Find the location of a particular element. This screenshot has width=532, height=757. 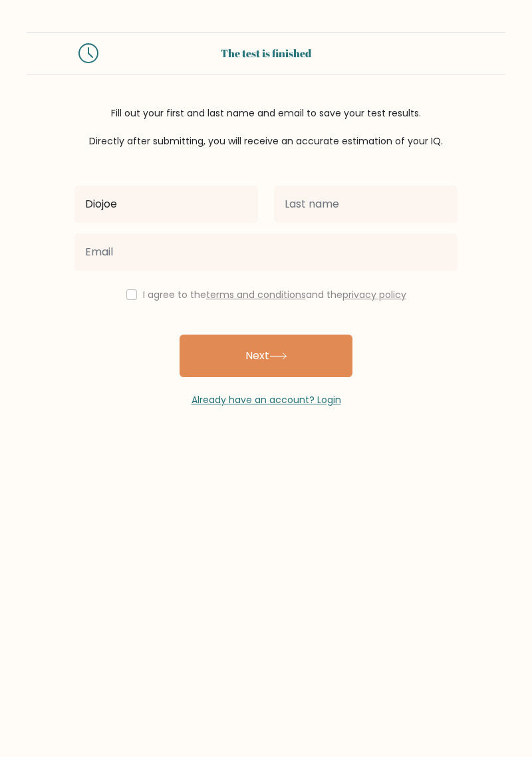

button: Next is located at coordinates (266, 356).